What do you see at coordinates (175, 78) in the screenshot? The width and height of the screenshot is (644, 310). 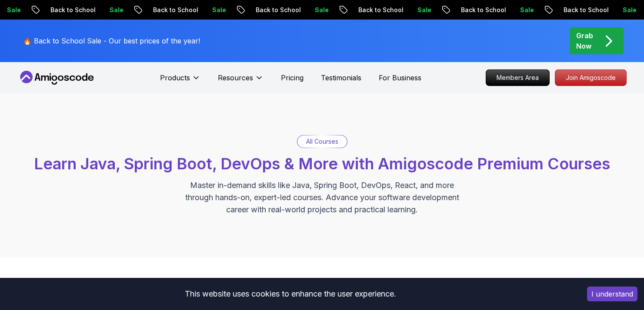 I see `p: Products` at bounding box center [175, 78].